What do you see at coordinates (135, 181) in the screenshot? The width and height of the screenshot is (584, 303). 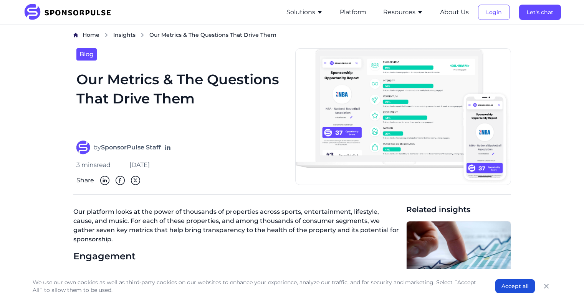 I see `img: Twitter` at bounding box center [135, 181].